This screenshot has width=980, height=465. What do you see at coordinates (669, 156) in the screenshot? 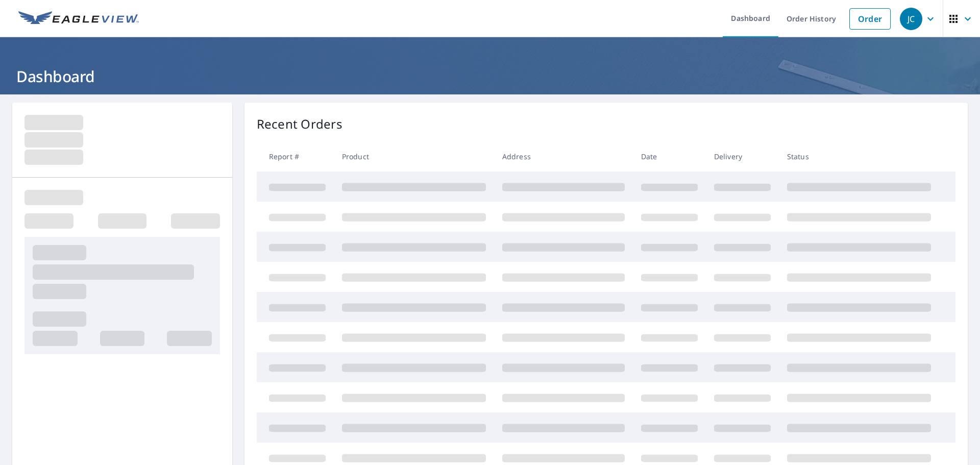
I see `th: Date` at bounding box center [669, 156].